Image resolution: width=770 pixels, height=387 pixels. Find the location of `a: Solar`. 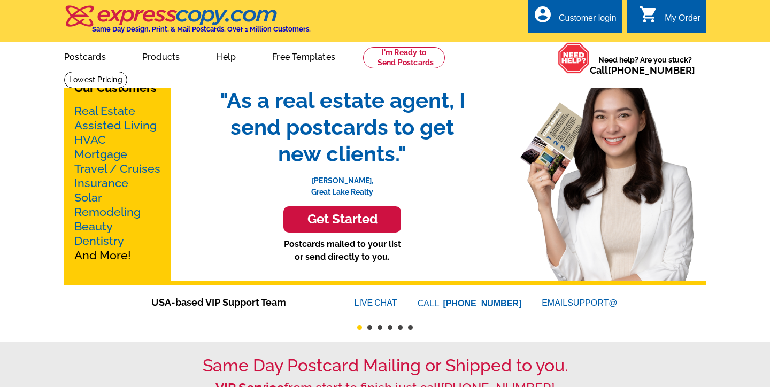

a: Solar is located at coordinates (88, 197).